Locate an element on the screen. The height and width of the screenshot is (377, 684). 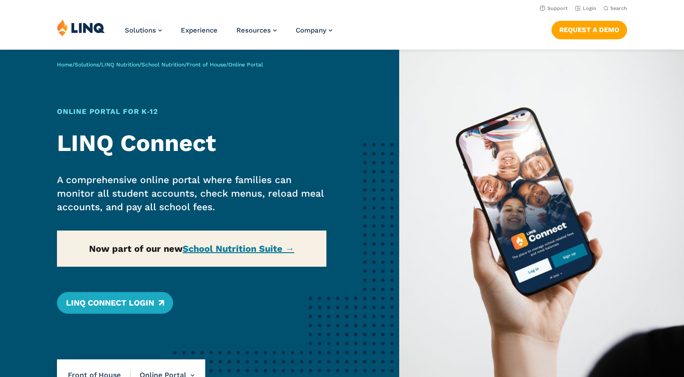
span: Search is located at coordinates (618, 8).